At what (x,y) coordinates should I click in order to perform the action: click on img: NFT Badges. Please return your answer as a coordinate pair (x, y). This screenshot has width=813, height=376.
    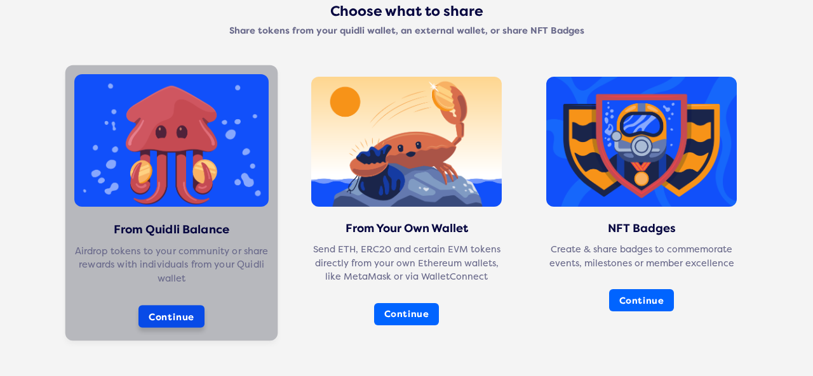
    Looking at the image, I should click on (641, 142).